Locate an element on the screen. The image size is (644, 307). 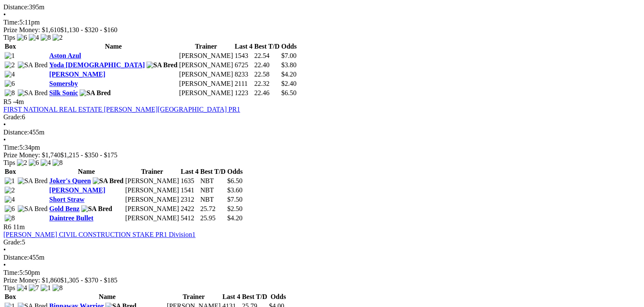
td: 1223 is located at coordinates (243, 93).